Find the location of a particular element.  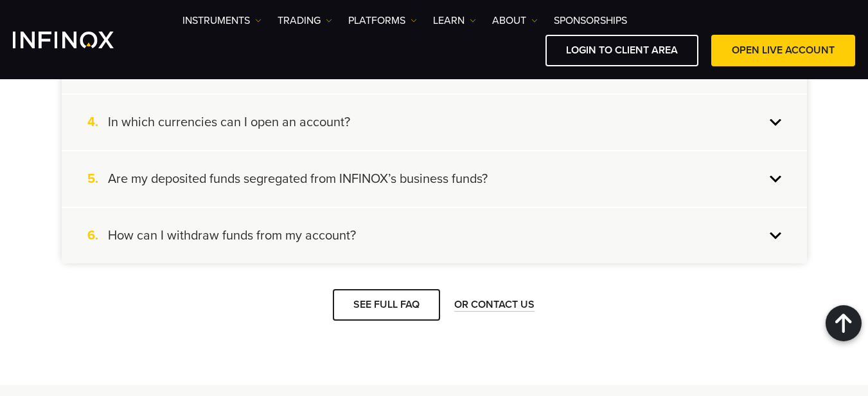

a: SPONSORSHIPS is located at coordinates (590, 20).